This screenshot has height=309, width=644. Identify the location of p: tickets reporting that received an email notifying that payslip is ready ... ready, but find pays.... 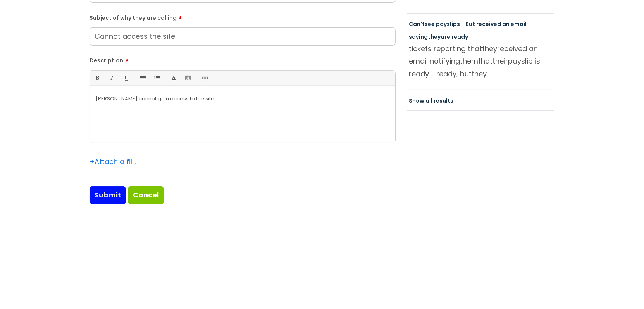
(481, 61).